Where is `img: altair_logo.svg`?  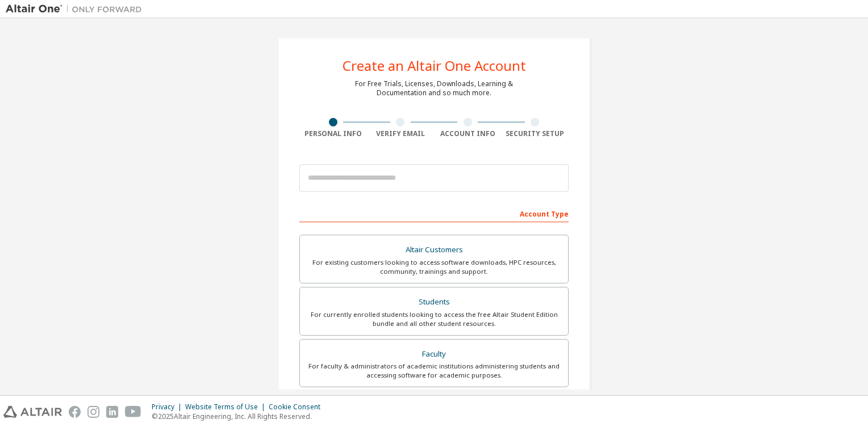
img: altair_logo.svg is located at coordinates (33, 412).